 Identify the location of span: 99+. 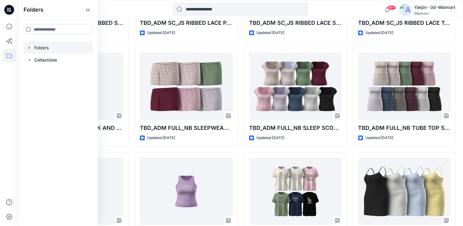
(392, 8).